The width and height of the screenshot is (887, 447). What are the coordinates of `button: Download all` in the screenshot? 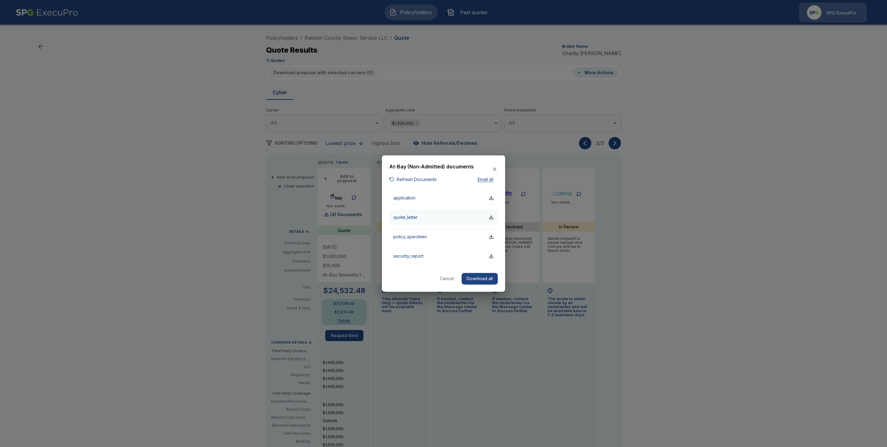 It's located at (480, 279).